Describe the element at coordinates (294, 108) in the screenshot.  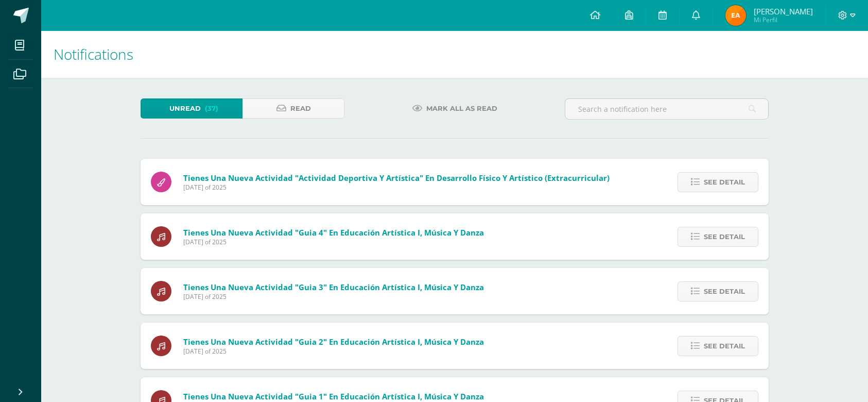
I see `a: Read` at that location.